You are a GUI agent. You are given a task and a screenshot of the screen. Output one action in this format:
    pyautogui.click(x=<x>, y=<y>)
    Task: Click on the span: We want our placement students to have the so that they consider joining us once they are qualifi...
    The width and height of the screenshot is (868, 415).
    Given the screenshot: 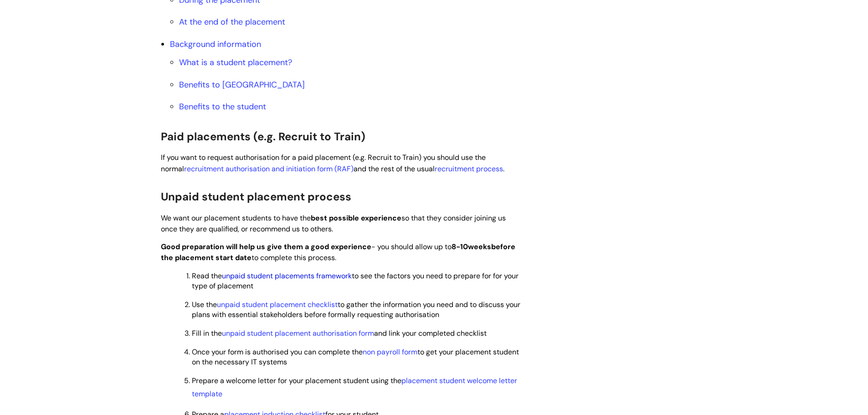 What is the action you would take?
    pyautogui.click(x=333, y=224)
    